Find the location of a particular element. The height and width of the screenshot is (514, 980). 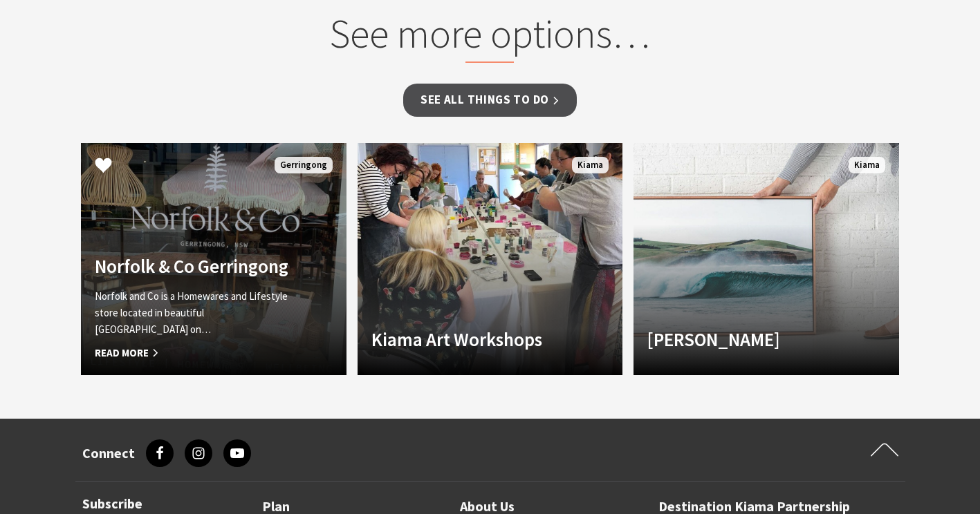

a: Another Image Used Norfolk & Co Gerringong Norfolk and Co is a Homewares and Lifestyle store loca... is located at coordinates (214, 259).